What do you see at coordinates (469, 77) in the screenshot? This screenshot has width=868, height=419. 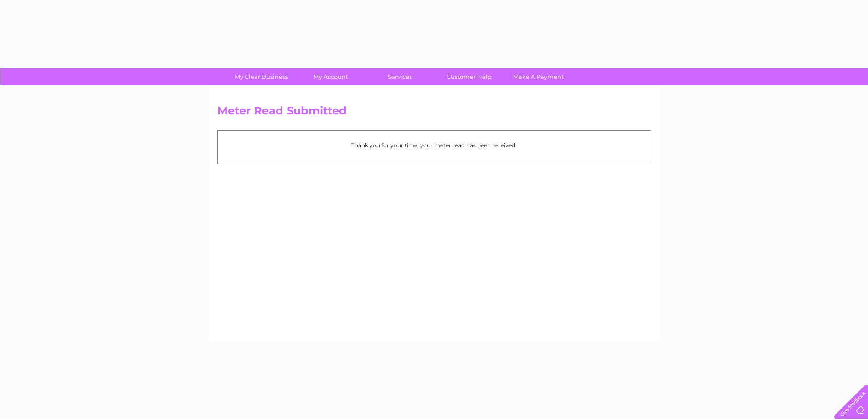 I see `a: Customer Help` at bounding box center [469, 77].